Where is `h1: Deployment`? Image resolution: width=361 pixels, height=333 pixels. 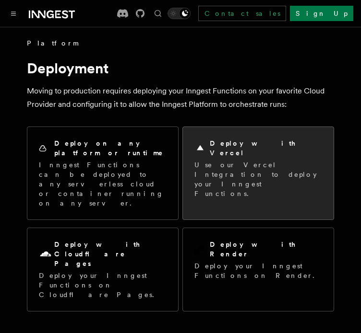 h1: Deployment is located at coordinates (180, 68).